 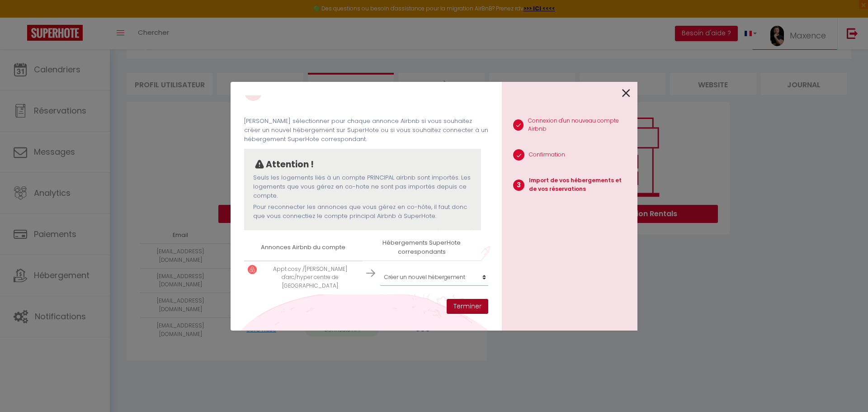 What do you see at coordinates (519, 185) in the screenshot?
I see `span: 3` at bounding box center [519, 185].